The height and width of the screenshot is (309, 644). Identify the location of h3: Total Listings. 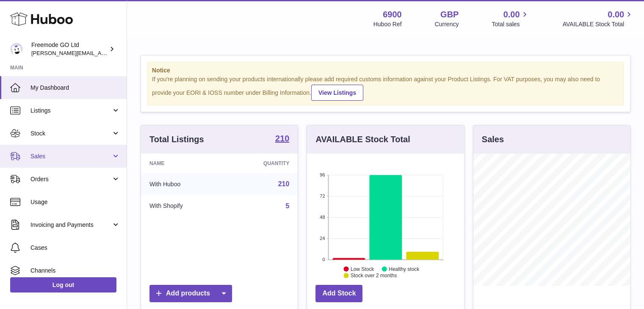
(177, 139).